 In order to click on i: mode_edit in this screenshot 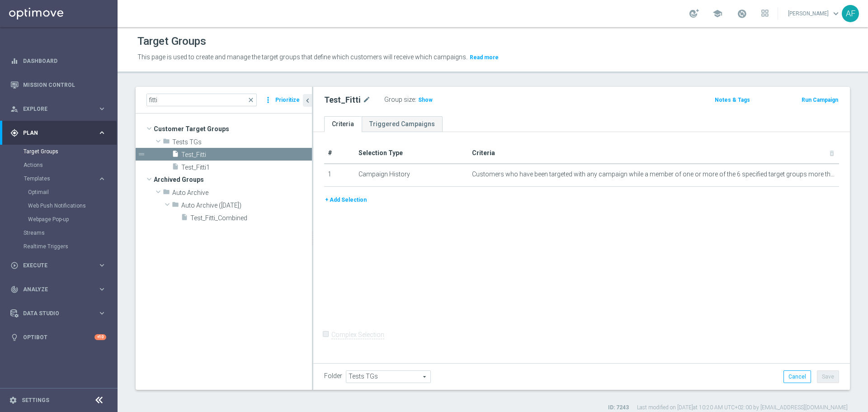, I will do `click(366, 100)`.